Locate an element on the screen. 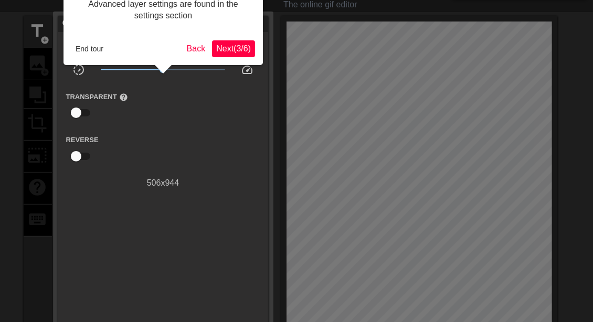 This screenshot has height=322, width=593. div: Gif Settings is located at coordinates (163, 24).